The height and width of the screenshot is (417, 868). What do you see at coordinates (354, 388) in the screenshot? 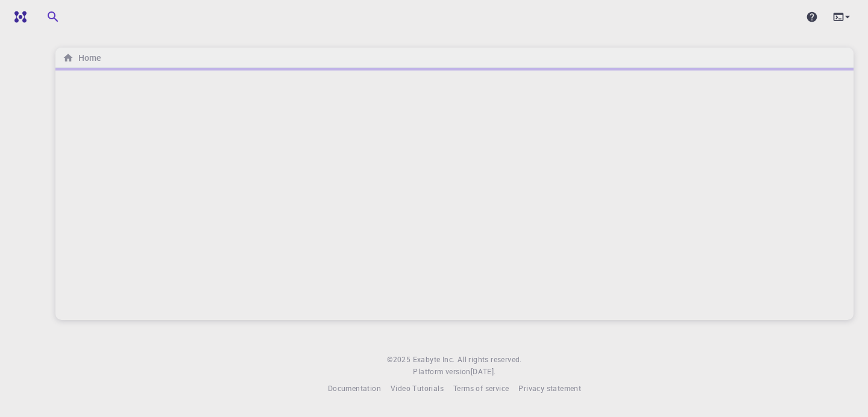
I see `span: Documentation` at bounding box center [354, 388].